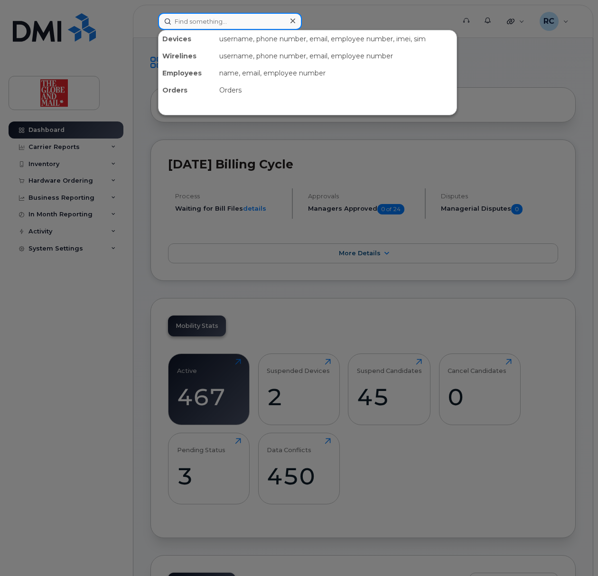  I want to click on div: username, phone number, email, employee number, imei, sim, so click(336, 39).